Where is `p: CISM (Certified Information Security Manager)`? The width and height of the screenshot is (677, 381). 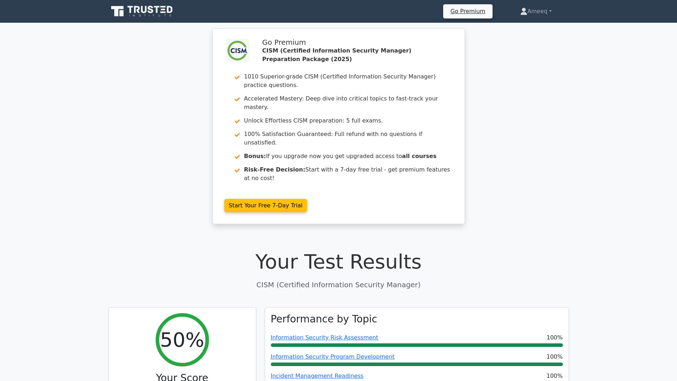
p: CISM (Certified Information Security Manager) is located at coordinates (338, 285).